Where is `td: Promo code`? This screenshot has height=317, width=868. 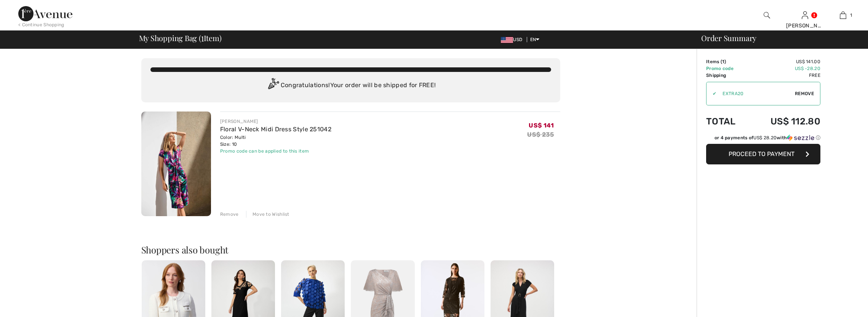
td: Promo code is located at coordinates (727, 69).